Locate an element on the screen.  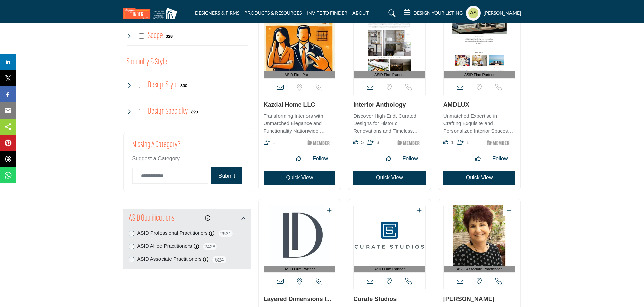
button: Specialty & Style is located at coordinates (147, 62).